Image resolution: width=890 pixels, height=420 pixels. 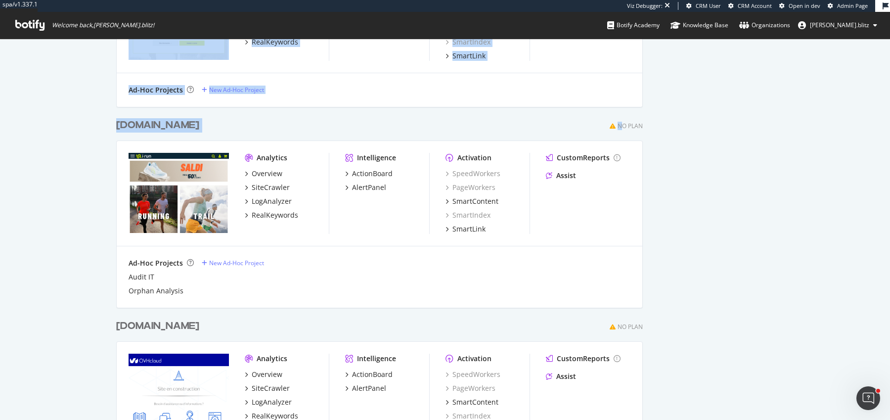 What do you see at coordinates (840, 25) in the screenshot?
I see `span: alexandre.blitz` at bounding box center [840, 25].